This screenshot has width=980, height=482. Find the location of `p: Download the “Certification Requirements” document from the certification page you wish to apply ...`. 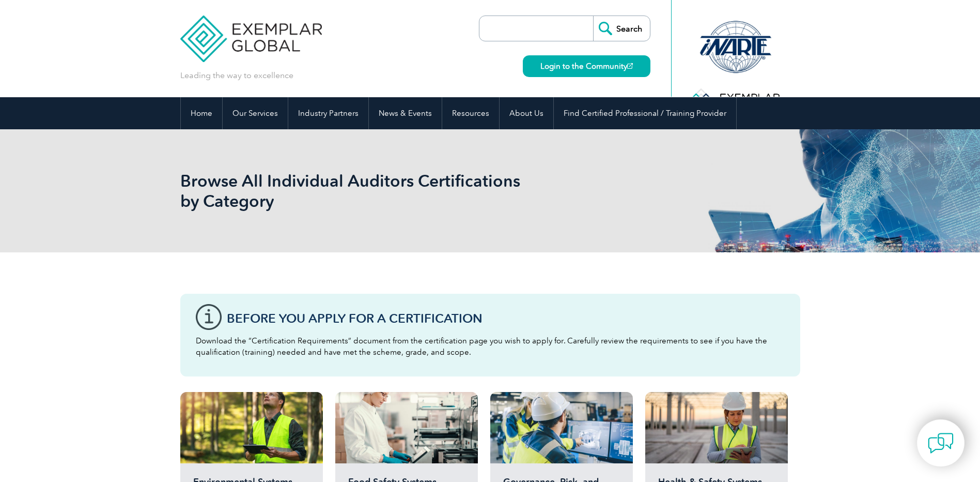

p: Download the “Certification Requirements” document from the certification page you wish to apply ... is located at coordinates (490, 347).